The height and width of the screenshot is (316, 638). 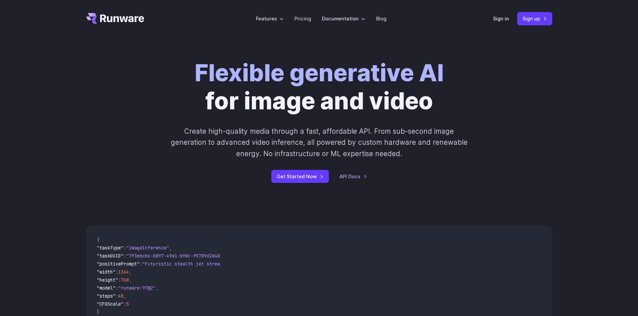 I want to click on a: Blog, so click(x=381, y=18).